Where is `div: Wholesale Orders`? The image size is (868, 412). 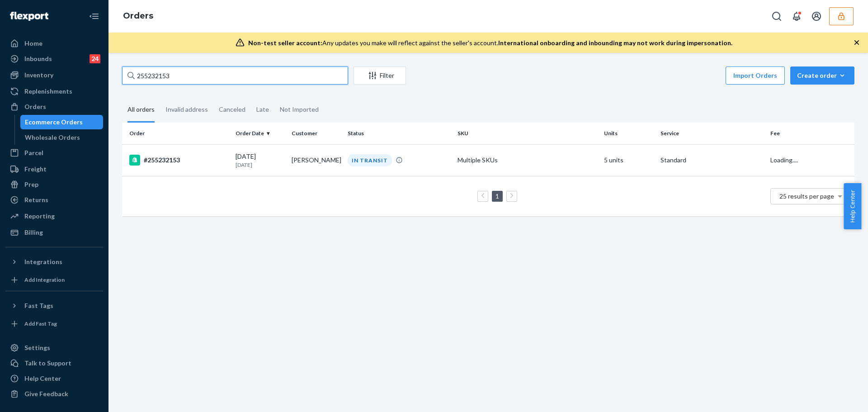 div: Wholesale Orders is located at coordinates (53, 137).